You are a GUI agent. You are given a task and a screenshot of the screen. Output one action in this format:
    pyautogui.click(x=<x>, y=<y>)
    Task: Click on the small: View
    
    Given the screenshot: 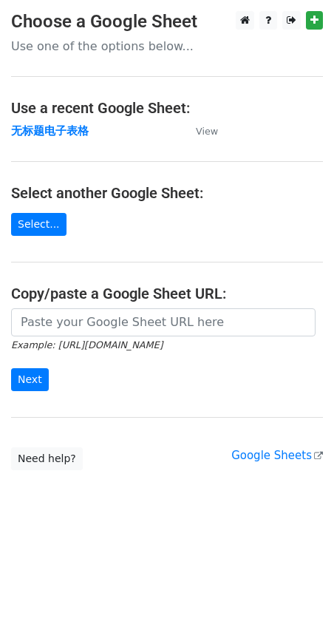 What is the action you would take?
    pyautogui.click(x=207, y=131)
    